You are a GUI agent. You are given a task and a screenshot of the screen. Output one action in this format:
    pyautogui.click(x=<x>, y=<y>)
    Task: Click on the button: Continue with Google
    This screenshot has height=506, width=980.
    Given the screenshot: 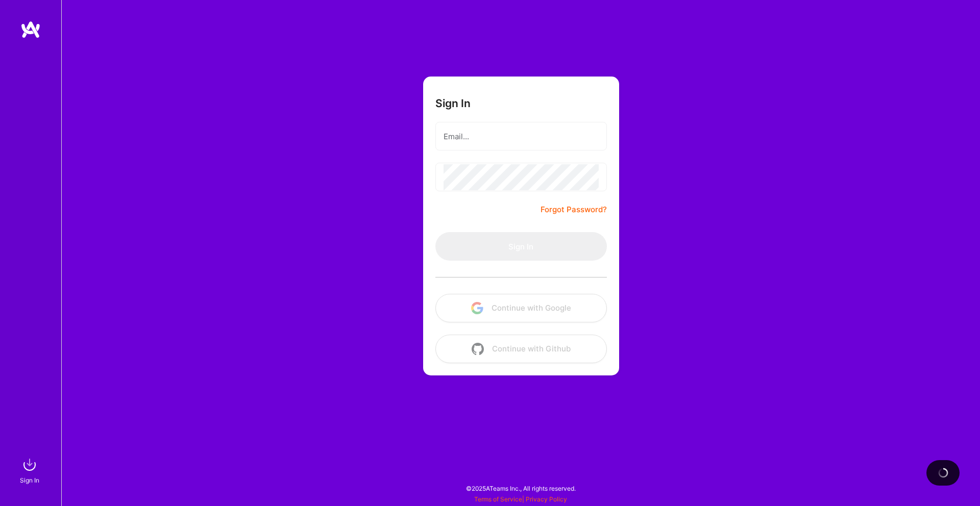 What is the action you would take?
    pyautogui.click(x=521, y=308)
    